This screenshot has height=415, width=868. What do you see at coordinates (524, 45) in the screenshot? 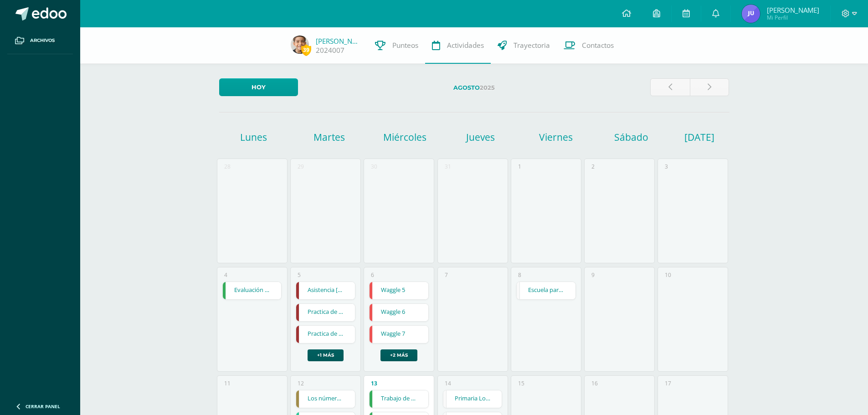
I see `a: Trayectoria` at bounding box center [524, 45].